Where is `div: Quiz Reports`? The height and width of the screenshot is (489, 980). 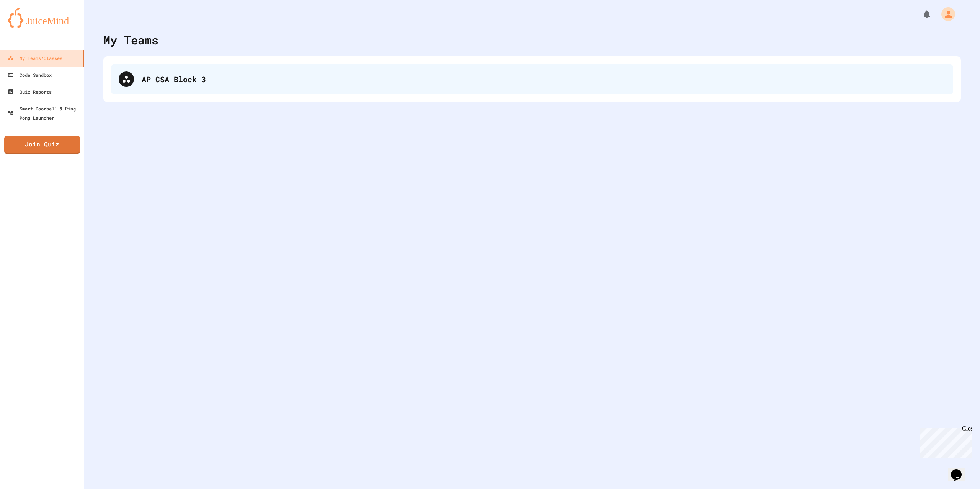
div: Quiz Reports is located at coordinates (29, 92).